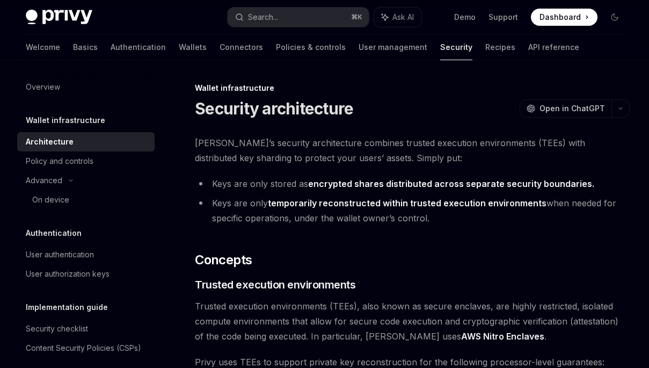  What do you see at coordinates (86, 200) in the screenshot?
I see `a: On device` at bounding box center [86, 200].